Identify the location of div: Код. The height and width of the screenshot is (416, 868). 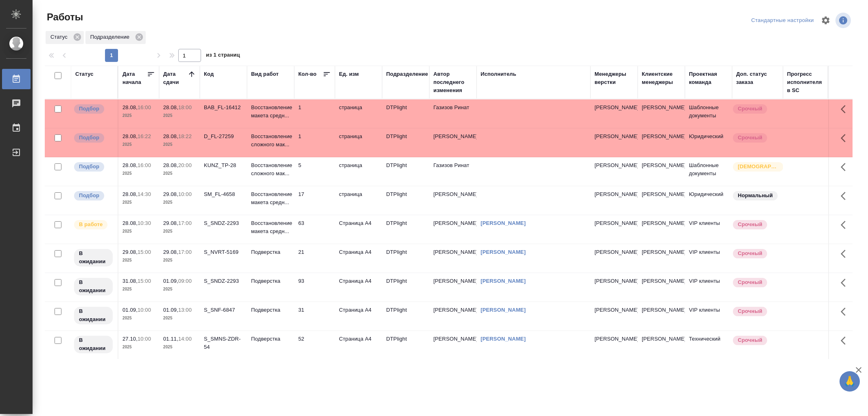
(209, 74).